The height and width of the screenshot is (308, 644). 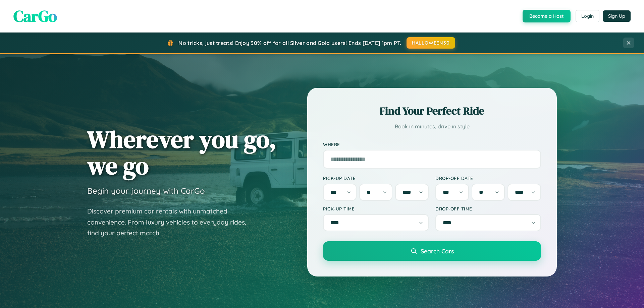 I want to click on label: Where, so click(x=432, y=144).